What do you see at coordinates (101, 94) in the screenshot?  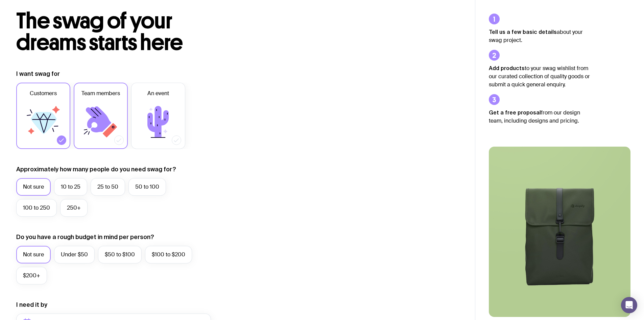 I see `span: Team members` at bounding box center [101, 94].